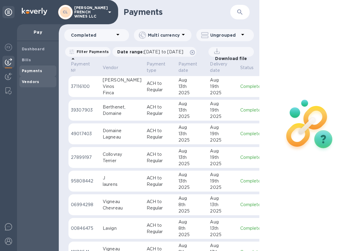  Describe the element at coordinates (65, 12) in the screenshot. I see `b: CL` at that location.